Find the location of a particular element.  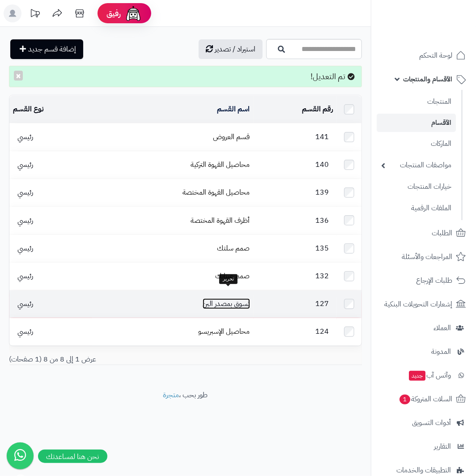

span: استيراد / تصدير is located at coordinates (235, 49).